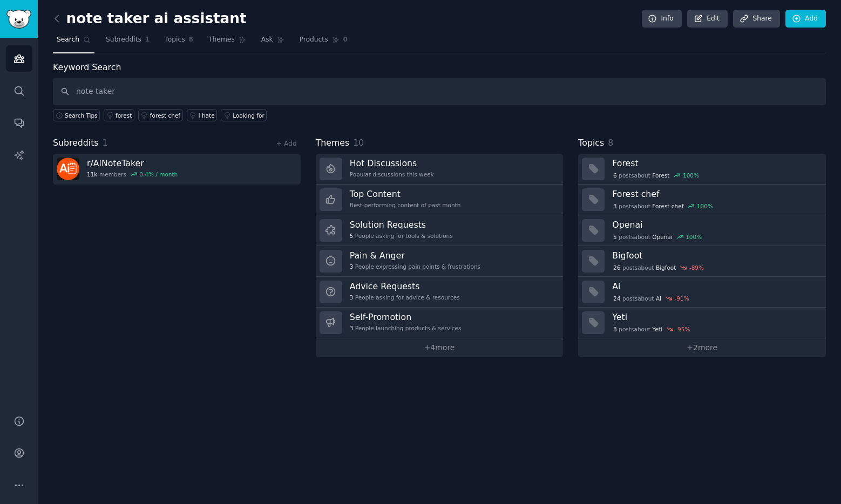 Image resolution: width=841 pixels, height=504 pixels. What do you see at coordinates (68, 40) in the screenshot?
I see `span: Search` at bounding box center [68, 40].